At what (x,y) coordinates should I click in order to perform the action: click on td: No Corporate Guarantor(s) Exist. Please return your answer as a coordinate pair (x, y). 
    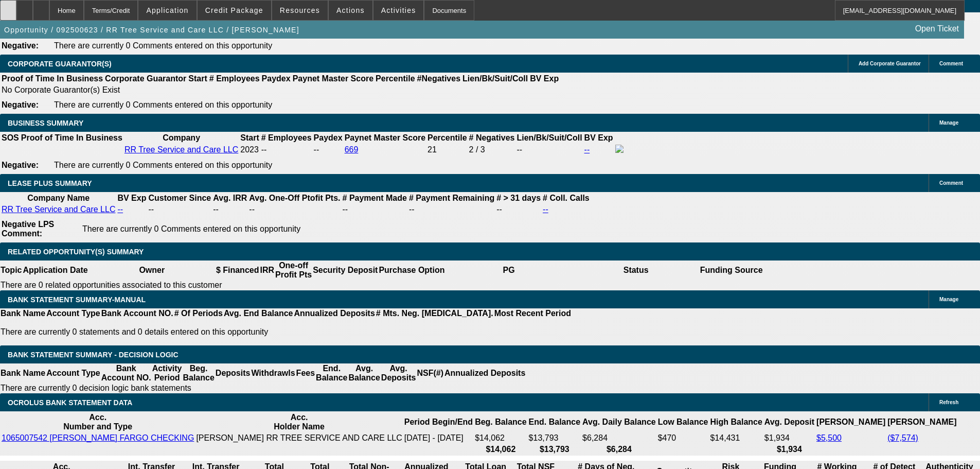
    Looking at the image, I should click on (282, 90).